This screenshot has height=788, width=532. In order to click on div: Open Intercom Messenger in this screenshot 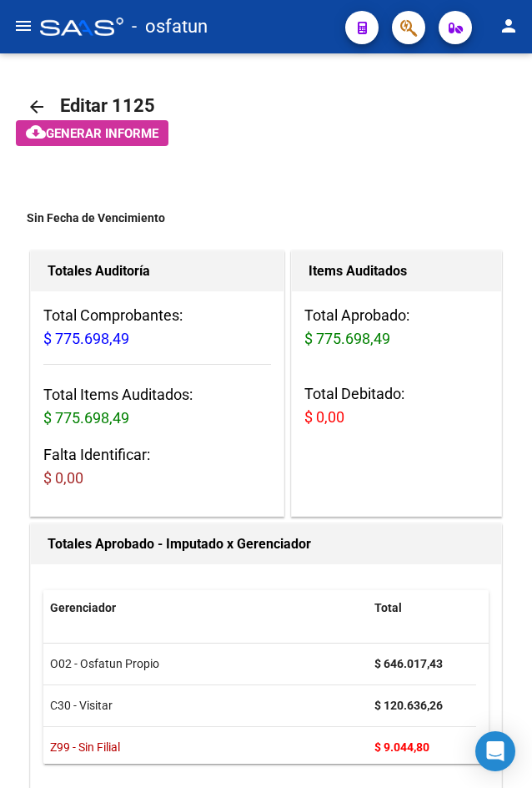, I will do `click(495, 751)`.